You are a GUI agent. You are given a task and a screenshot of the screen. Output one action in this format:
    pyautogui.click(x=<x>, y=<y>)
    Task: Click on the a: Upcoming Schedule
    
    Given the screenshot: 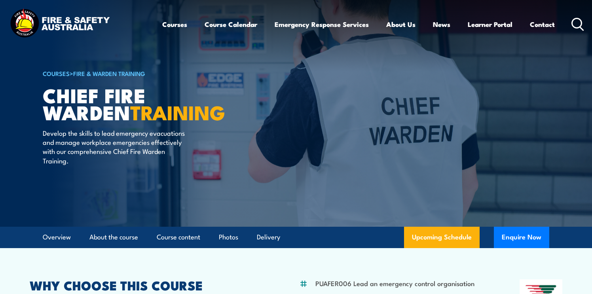 What is the action you would take?
    pyautogui.click(x=442, y=238)
    